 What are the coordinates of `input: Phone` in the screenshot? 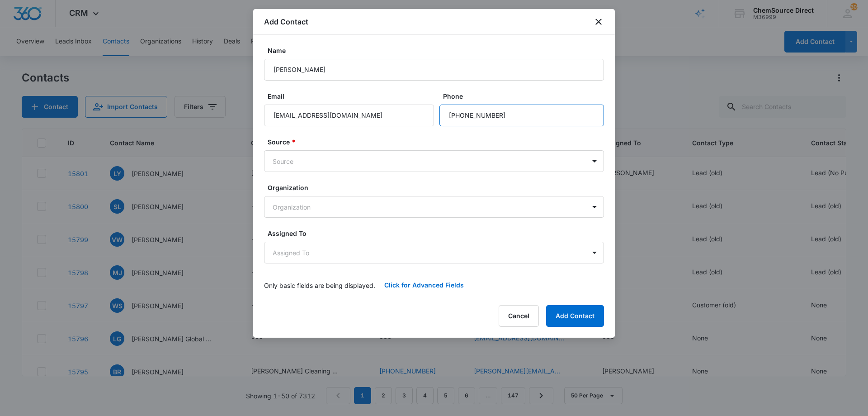 It's located at (521, 116).